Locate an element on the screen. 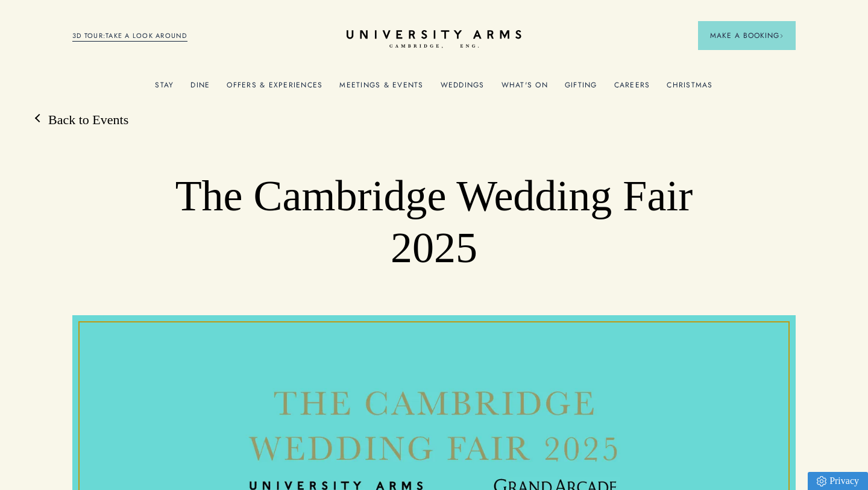 This screenshot has width=868, height=490. a: Gifting is located at coordinates (581, 88).